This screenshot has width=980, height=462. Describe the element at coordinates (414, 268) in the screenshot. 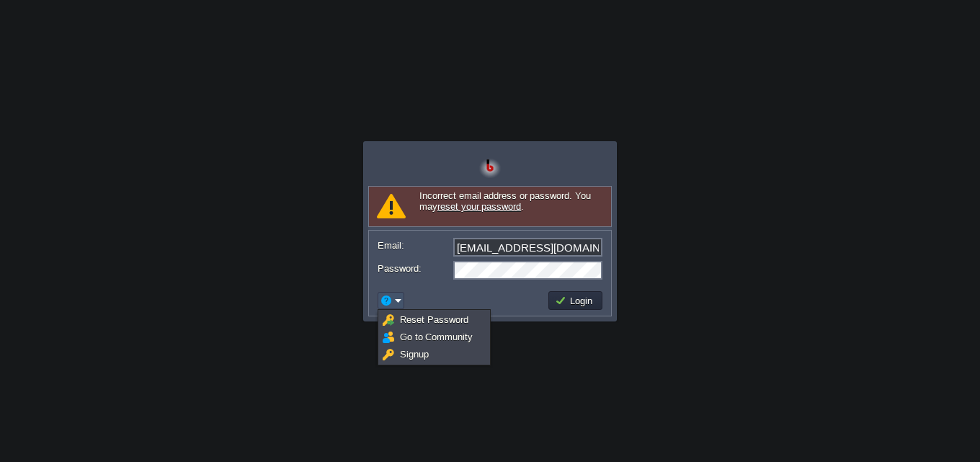

I see `label: Password:` at that location.